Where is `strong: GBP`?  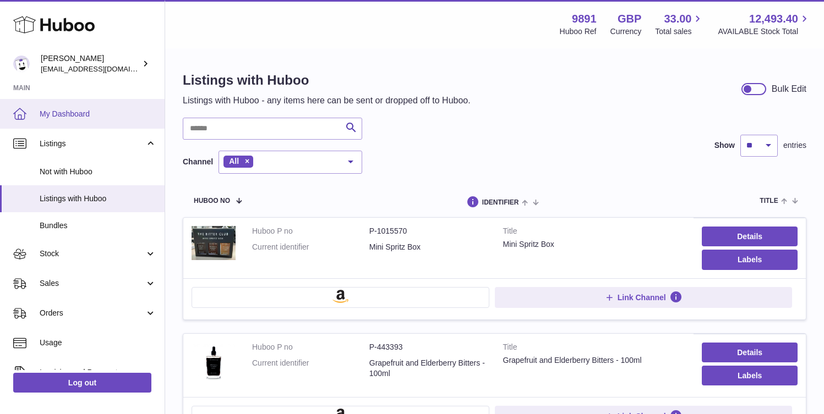 strong: GBP is located at coordinates (629, 19).